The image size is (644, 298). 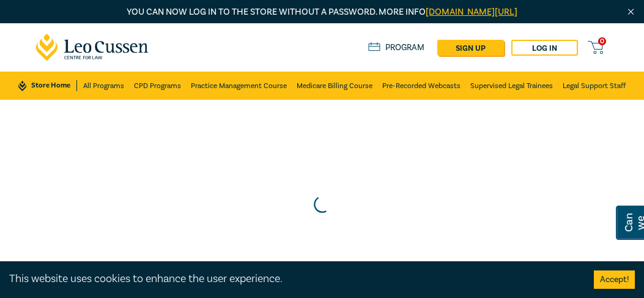 What do you see at coordinates (396, 48) in the screenshot?
I see `a: Program` at bounding box center [396, 48].